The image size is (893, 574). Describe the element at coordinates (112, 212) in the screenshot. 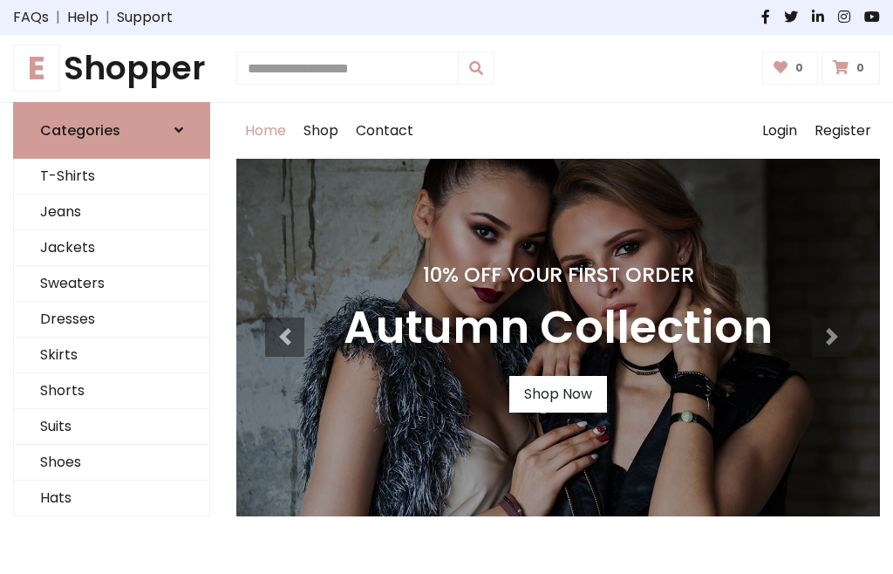

I see `a: Jeans` at that location.